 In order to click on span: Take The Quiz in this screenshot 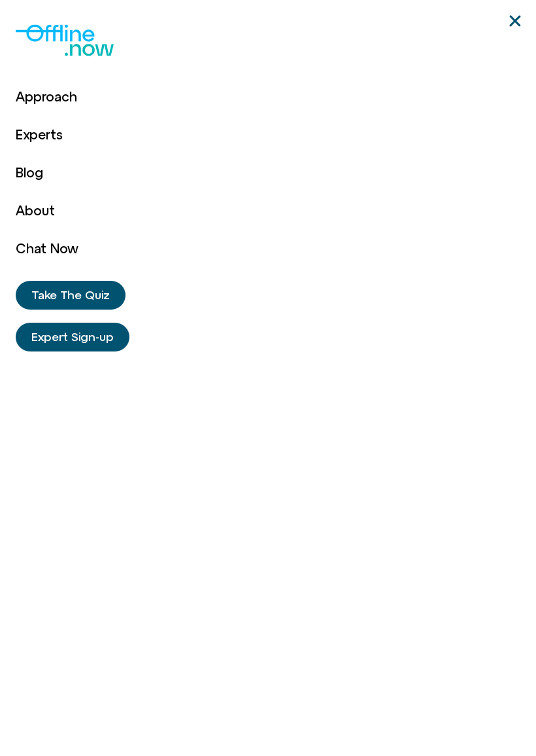, I will do `click(71, 295)`.